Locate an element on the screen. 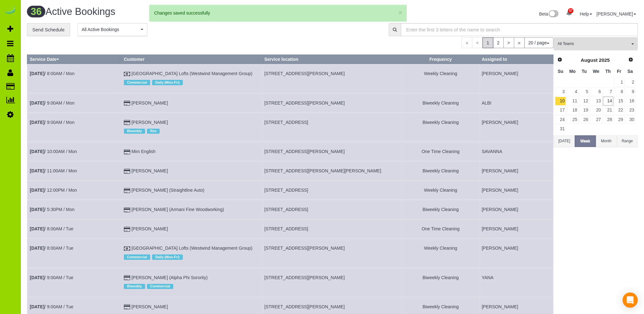 The height and width of the screenshot is (314, 644). a: Beta is located at coordinates (549, 14).